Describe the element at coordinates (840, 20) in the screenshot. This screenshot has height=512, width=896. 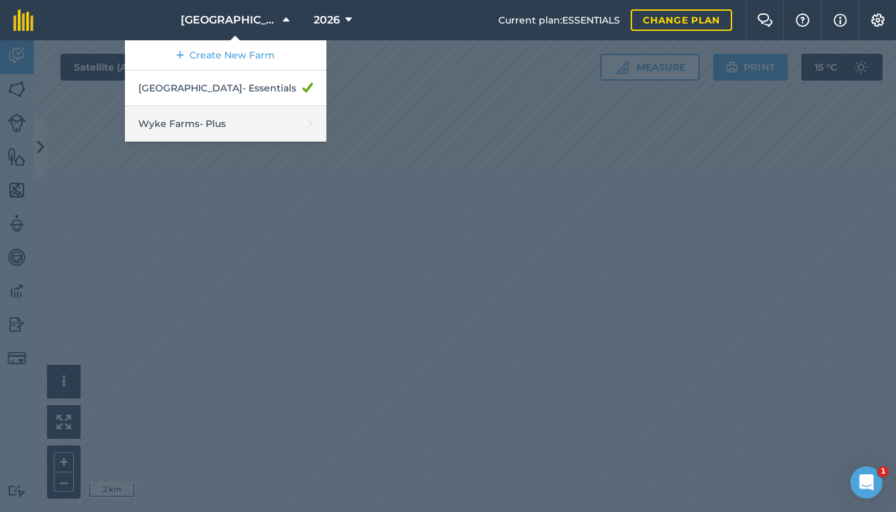
I see `img: svg+xml;base64,PHN2ZyB4bWxucz0iaHR0cDovL3d3dy53My5vcmcvMjAwMC9zdmciIHdpZHRoPSIxNyIgaGVpZ2h0PSIxNy...` at that location.